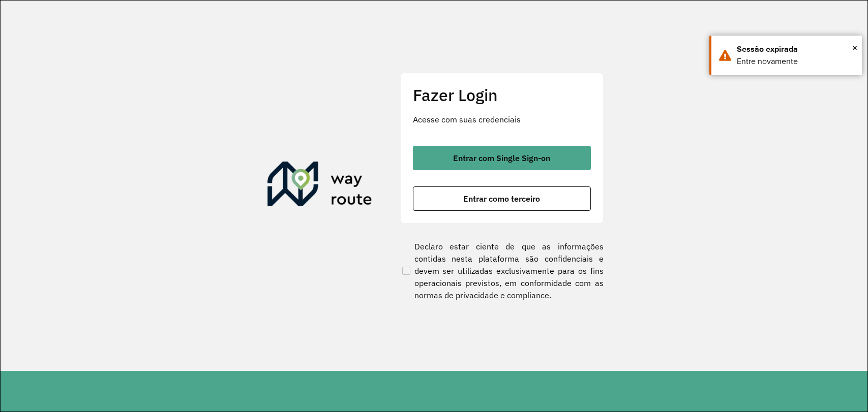 The image size is (868, 412). I want to click on button: Close, so click(855, 48).